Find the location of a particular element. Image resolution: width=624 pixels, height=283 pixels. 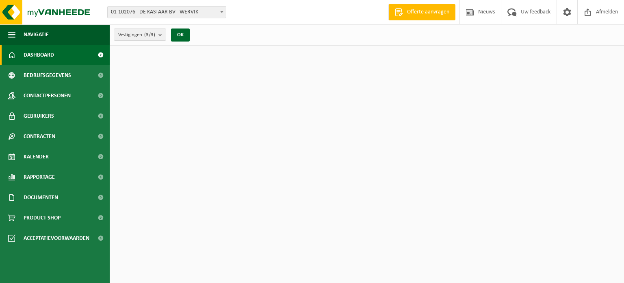

span: Contactpersonen is located at coordinates (47, 96).